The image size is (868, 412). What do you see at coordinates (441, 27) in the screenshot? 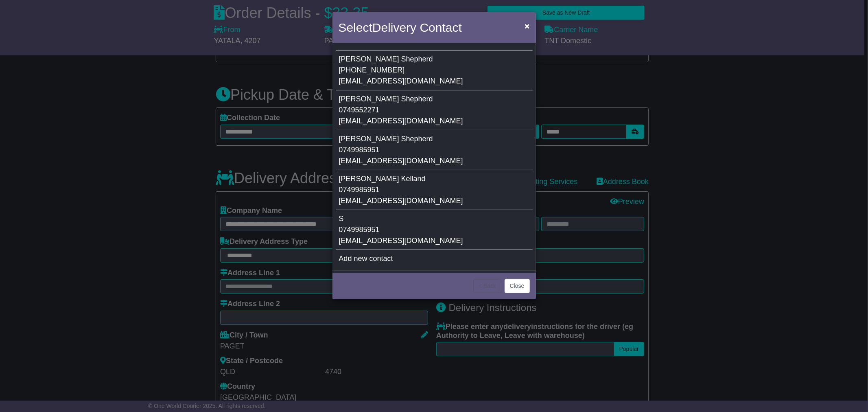
I see `span: Contact` at bounding box center [441, 27].